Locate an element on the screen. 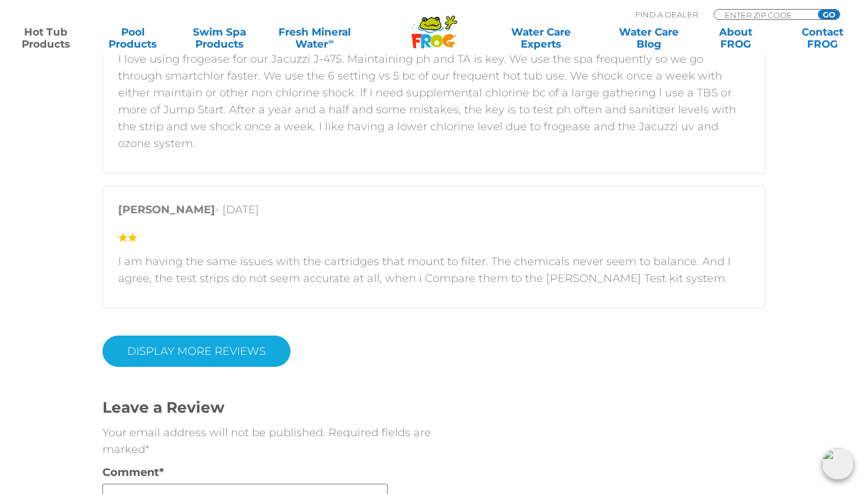  span: Your email address will not be published. is located at coordinates (214, 432).